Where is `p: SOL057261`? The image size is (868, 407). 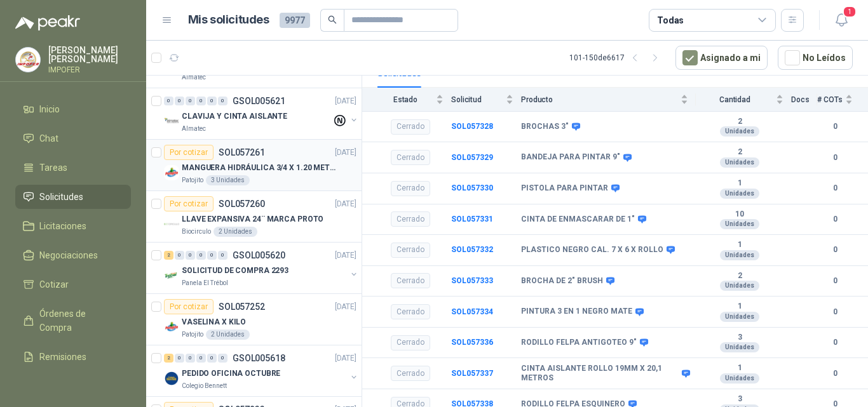
p: SOL057261 is located at coordinates (242, 152).